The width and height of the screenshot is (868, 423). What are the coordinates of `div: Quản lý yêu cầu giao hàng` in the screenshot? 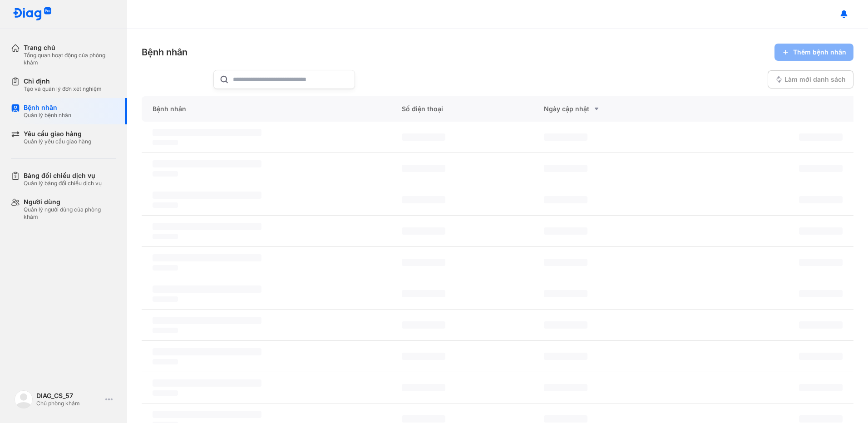 It's located at (57, 142).